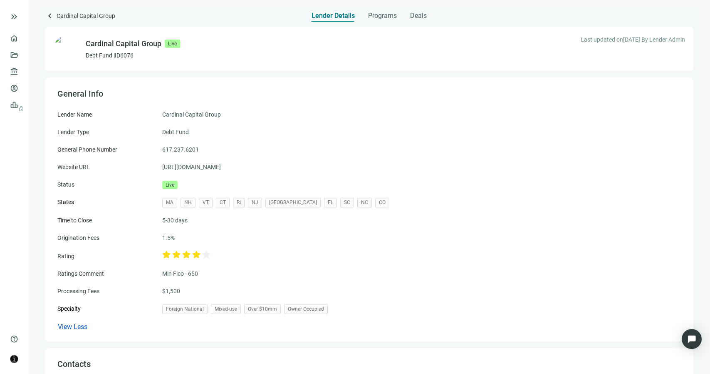 This screenshot has width=710, height=374. I want to click on span: Status, so click(66, 184).